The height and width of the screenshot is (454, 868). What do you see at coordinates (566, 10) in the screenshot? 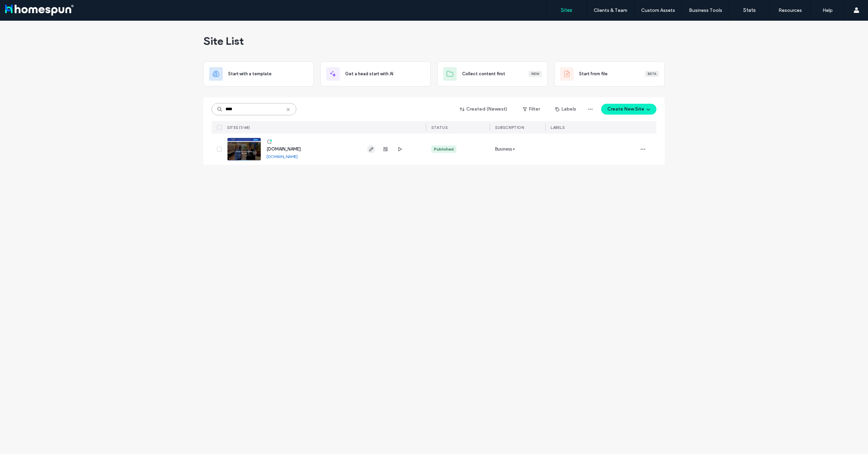
I see `label: Sites` at bounding box center [566, 10].